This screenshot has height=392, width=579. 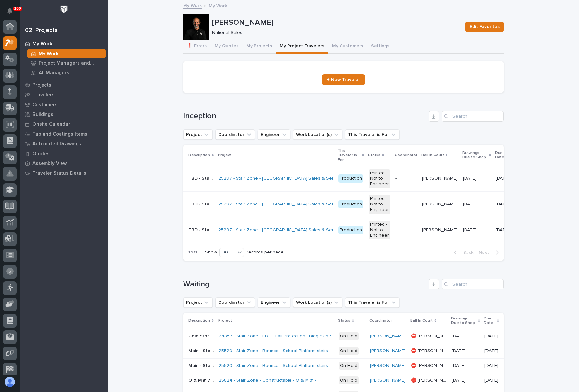 What do you see at coordinates (56, 144) in the screenshot?
I see `p: Automated Drawings` at bounding box center [56, 144].